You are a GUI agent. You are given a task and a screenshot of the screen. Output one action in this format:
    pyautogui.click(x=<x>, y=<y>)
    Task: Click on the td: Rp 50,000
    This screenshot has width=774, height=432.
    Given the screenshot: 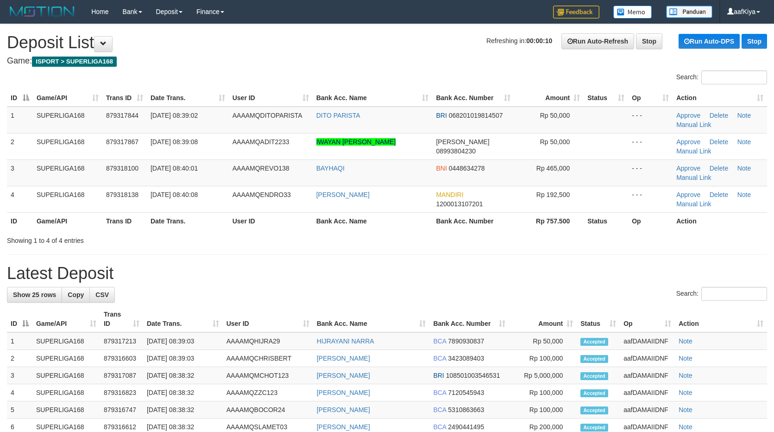 What is the action you would take?
    pyautogui.click(x=543, y=341)
    